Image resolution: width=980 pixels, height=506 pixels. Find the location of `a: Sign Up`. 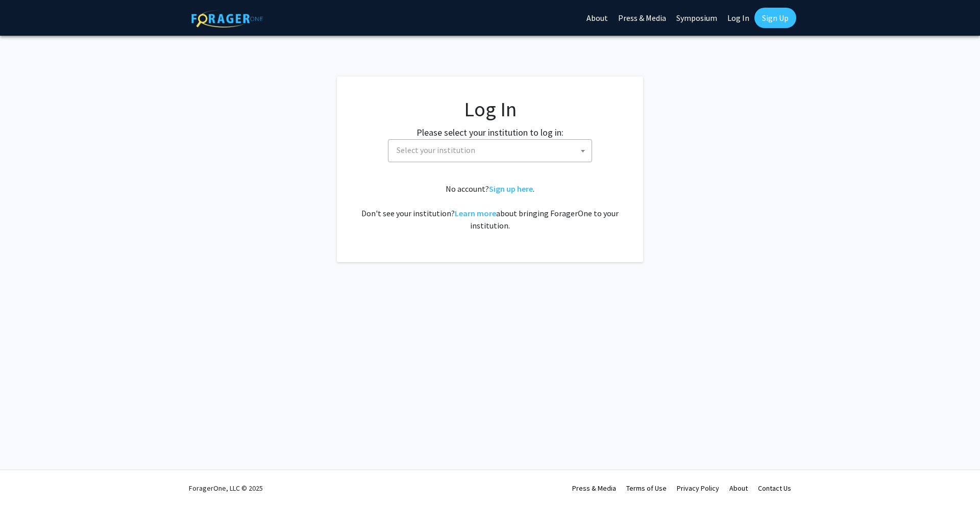

a: Sign Up is located at coordinates (775, 18).